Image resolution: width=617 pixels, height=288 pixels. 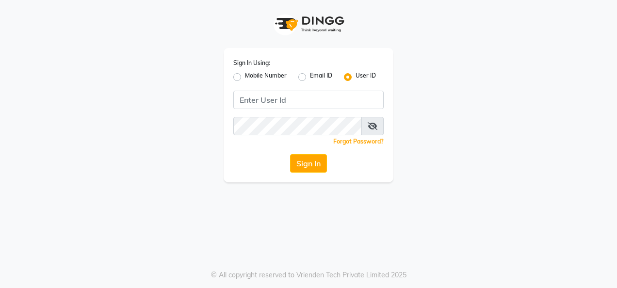 What do you see at coordinates (366, 77) in the screenshot?
I see `label: User ID` at bounding box center [366, 77].